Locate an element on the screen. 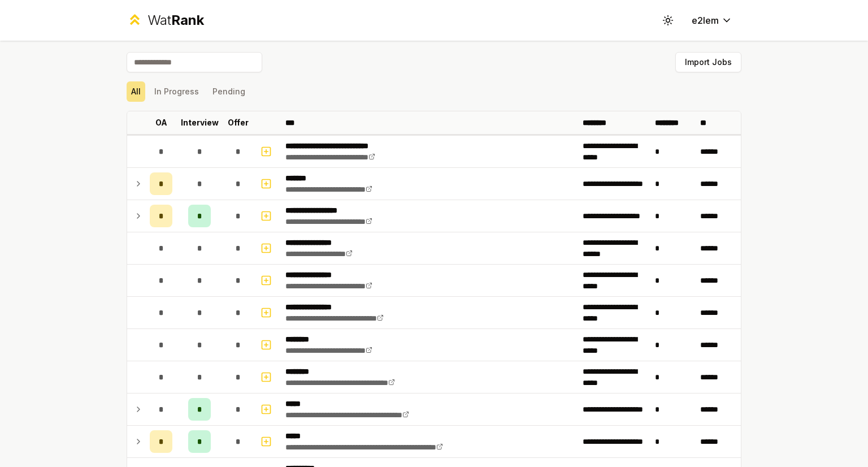 The height and width of the screenshot is (467, 868). p: Offer is located at coordinates (238, 123).